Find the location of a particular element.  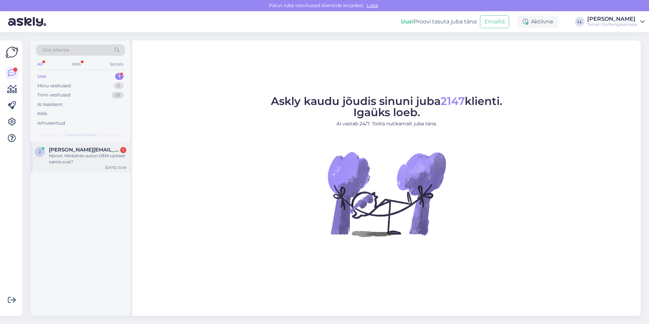

div: 28 is located at coordinates (117, 95).